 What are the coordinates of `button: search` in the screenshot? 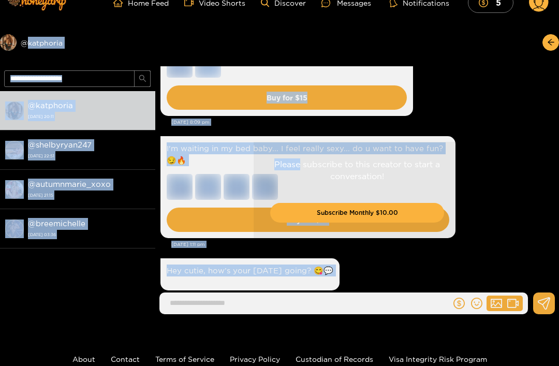 It's located at (142, 79).